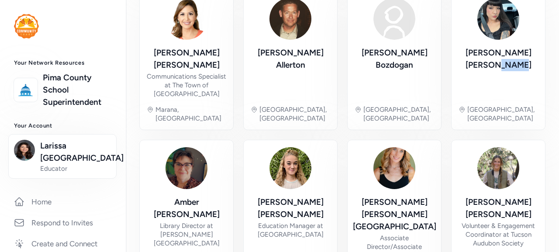 This screenshot has width=559, height=252. Describe the element at coordinates (76, 169) in the screenshot. I see `span: Educator` at that location.